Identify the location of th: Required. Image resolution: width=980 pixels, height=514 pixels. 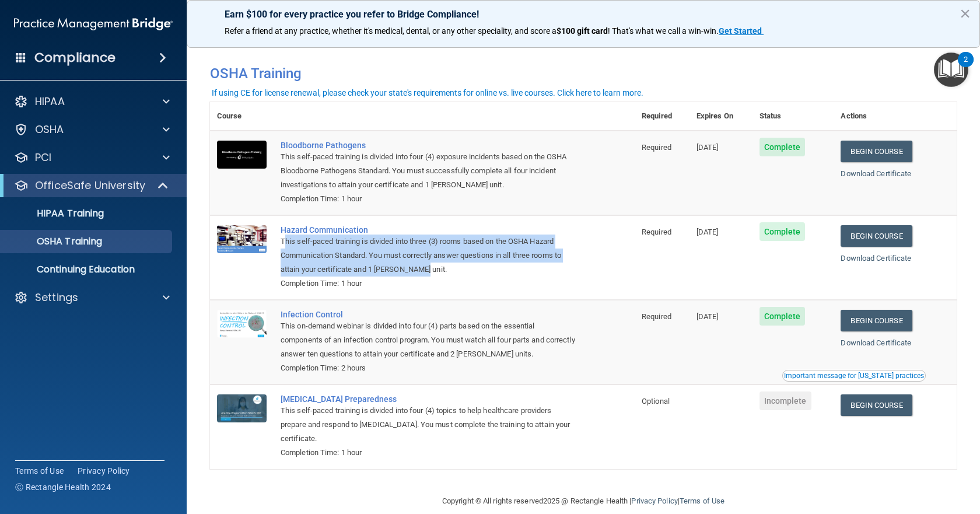
(662, 116).